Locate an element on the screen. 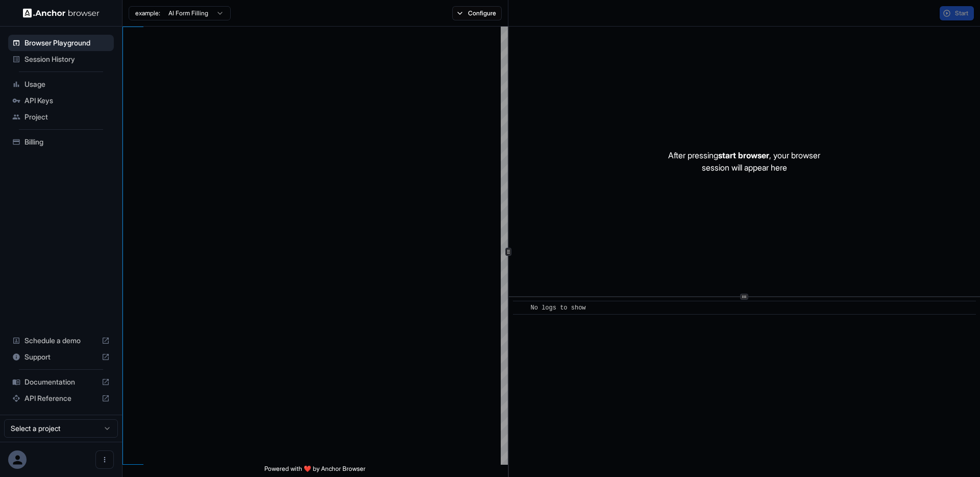  div: Browser Playground is located at coordinates (61, 43).